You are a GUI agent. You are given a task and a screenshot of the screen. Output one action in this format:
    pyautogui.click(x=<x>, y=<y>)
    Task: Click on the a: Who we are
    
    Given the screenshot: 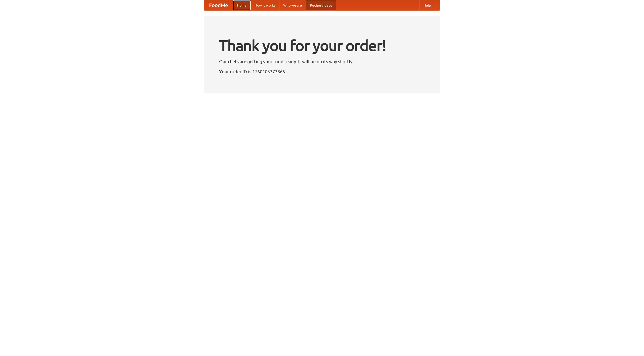 What is the action you would take?
    pyautogui.click(x=292, y=5)
    